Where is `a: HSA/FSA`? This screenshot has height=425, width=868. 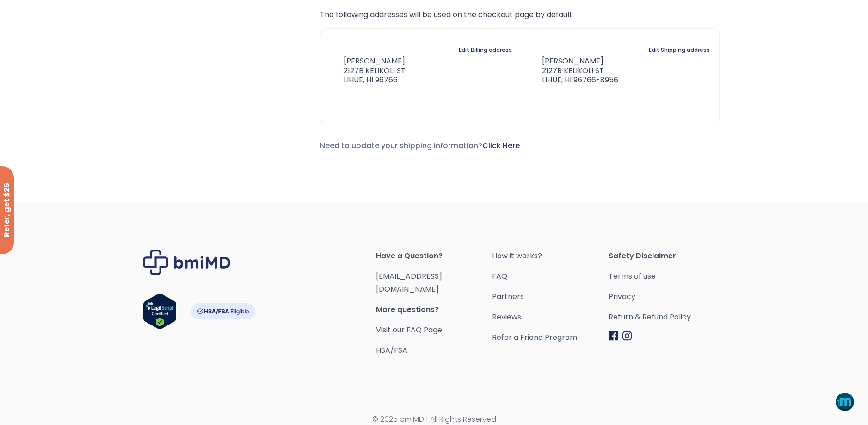
a: HSA/FSA is located at coordinates (391, 350).